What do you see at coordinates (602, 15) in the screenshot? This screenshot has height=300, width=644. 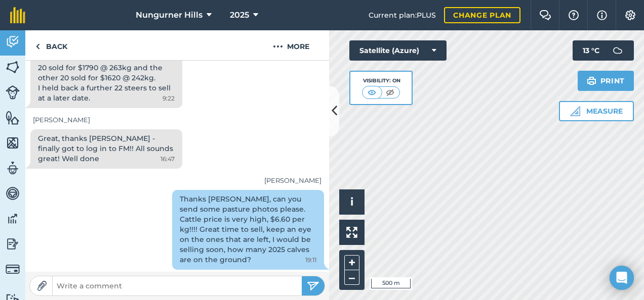 I see `img: svg+xml;base64,PHN2ZyB4bWxucz0iaHR0cDovL3d3dy53My5vcmcvMjAwMC9zdmciIHdpZHRoPSIxNyIgaGVpZ2h0PSIxNy...` at bounding box center [602, 15].